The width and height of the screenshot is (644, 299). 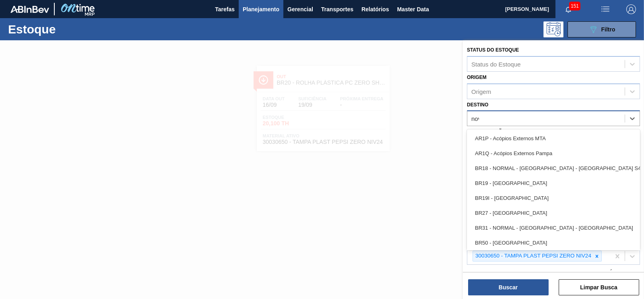 I want to click on label: Status do Estoque, so click(x=492, y=50).